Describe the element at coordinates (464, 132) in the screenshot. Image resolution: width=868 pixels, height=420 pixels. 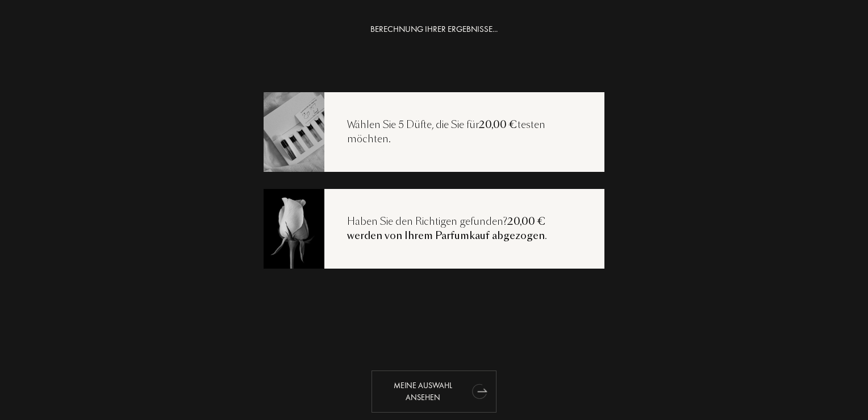
I see `div: Wählen Sie 5 Düfte, die Sie für testen möchten.` at that location.